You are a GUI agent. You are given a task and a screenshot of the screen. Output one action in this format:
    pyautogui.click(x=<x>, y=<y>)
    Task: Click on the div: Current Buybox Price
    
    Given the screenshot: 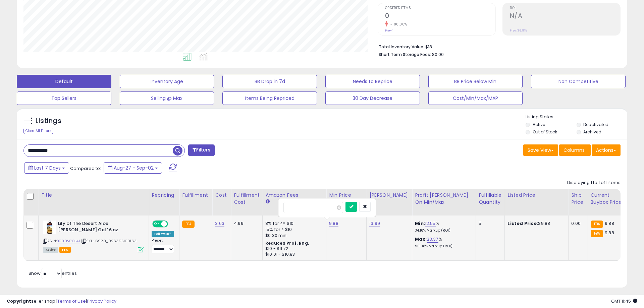 What is the action you would take?
    pyautogui.click(x=608, y=199)
    